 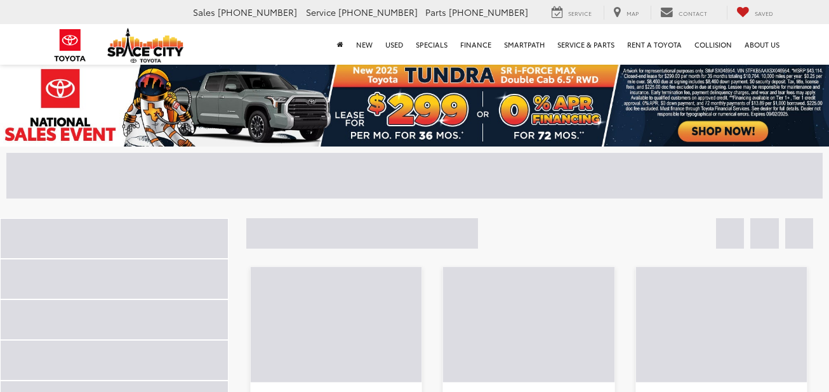 I want to click on a: Map, so click(x=626, y=13).